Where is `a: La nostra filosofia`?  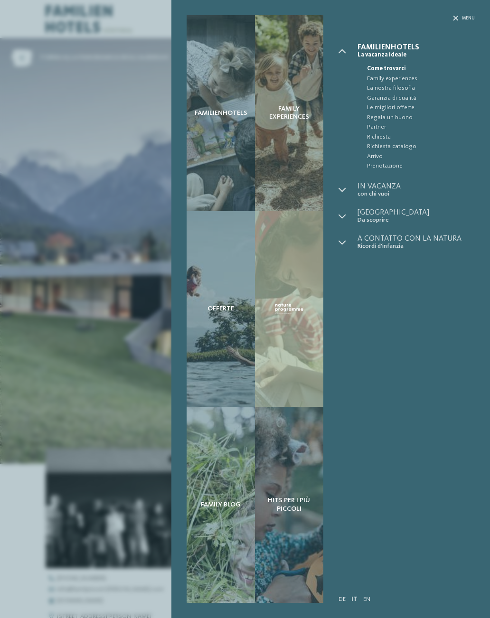 a: La nostra filosofia is located at coordinates (416, 88).